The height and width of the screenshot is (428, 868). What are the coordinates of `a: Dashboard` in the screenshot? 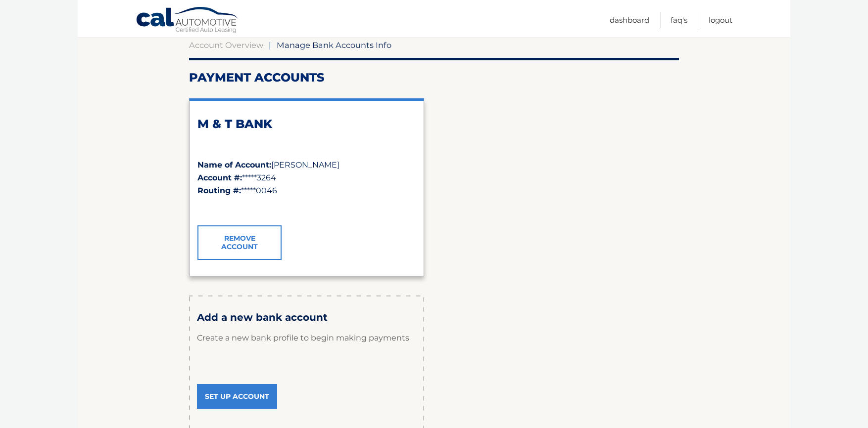 It's located at (629, 20).